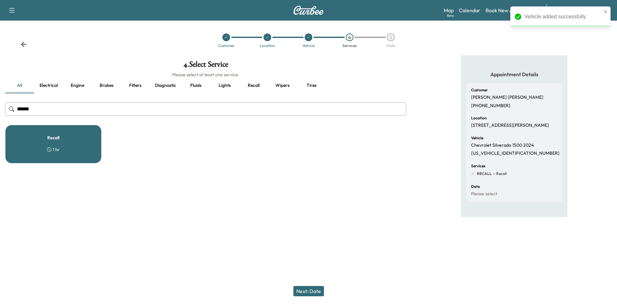 This screenshot has width=617, height=304. I want to click on h6: Location, so click(479, 118).